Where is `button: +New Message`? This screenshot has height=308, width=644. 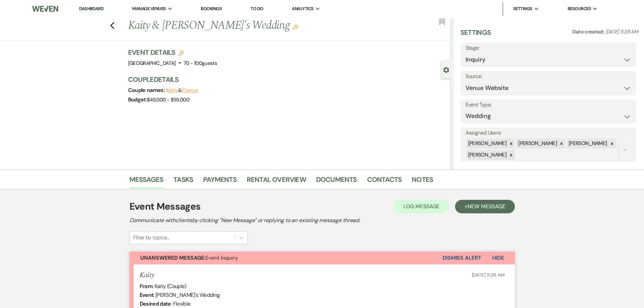
button: +New Message is located at coordinates (485, 206).